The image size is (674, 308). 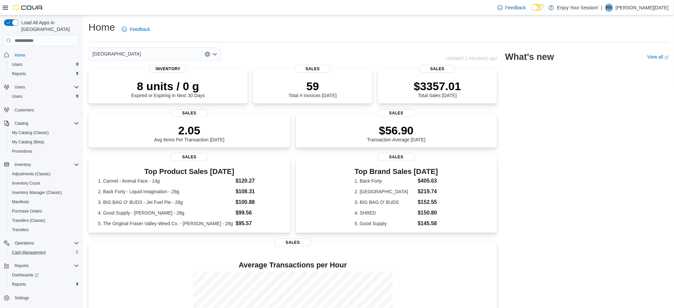 What do you see at coordinates (44, 192) in the screenshot?
I see `span: Inventory Manager (Classic)` at bounding box center [44, 192].